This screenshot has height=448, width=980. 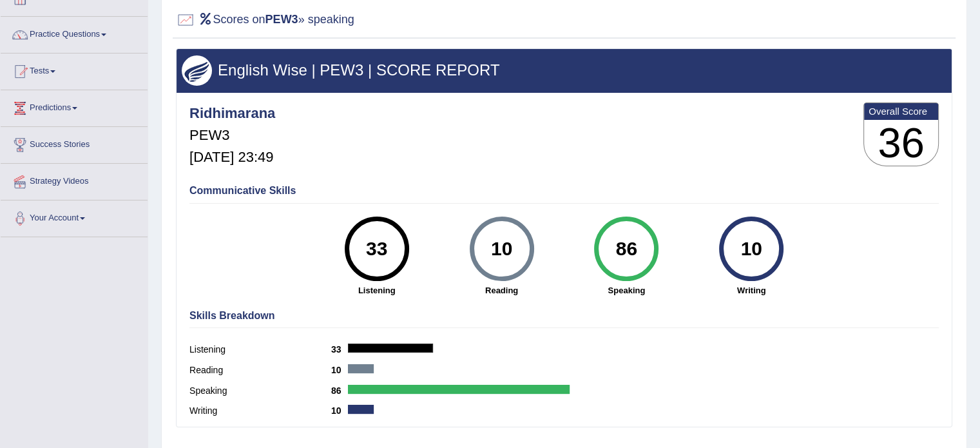 What do you see at coordinates (232, 135) in the screenshot?
I see `h5: PEW3` at bounding box center [232, 135].